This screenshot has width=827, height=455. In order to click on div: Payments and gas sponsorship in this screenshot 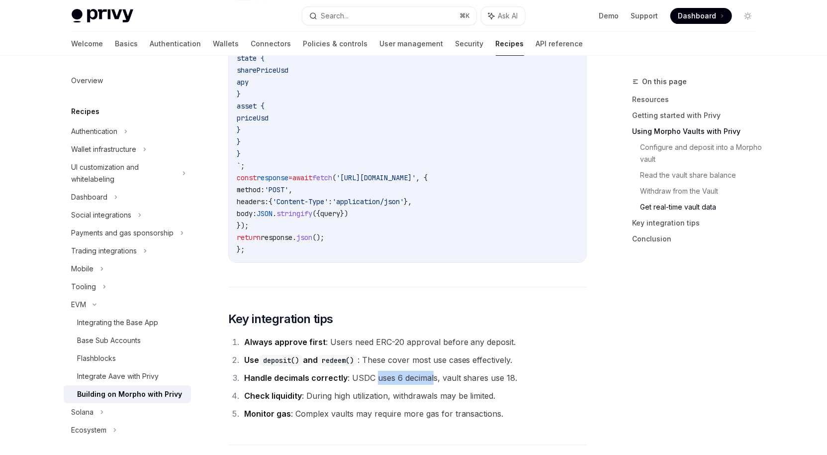, I will do `click(123, 233)`.